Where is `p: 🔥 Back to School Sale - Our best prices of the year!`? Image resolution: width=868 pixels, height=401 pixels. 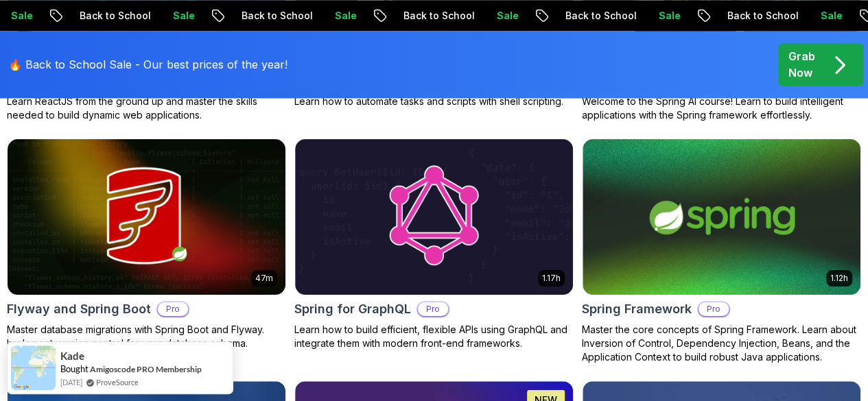 p: 🔥 Back to School Sale - Our best prices of the year! is located at coordinates (148, 64).